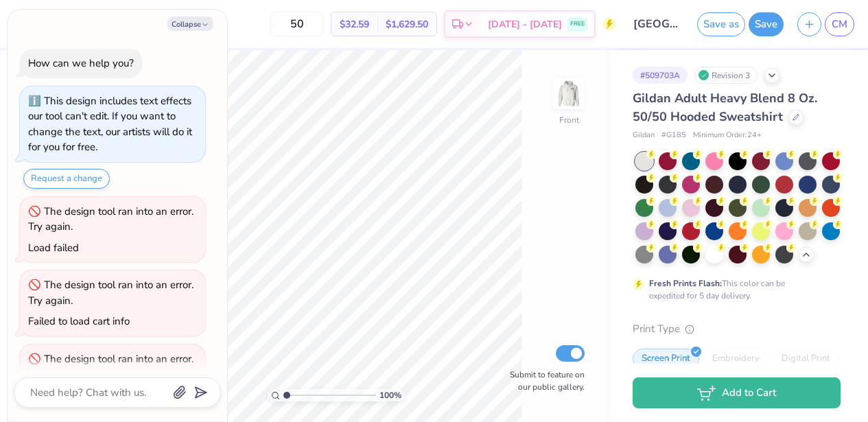  I want to click on button: Save, so click(766, 24).